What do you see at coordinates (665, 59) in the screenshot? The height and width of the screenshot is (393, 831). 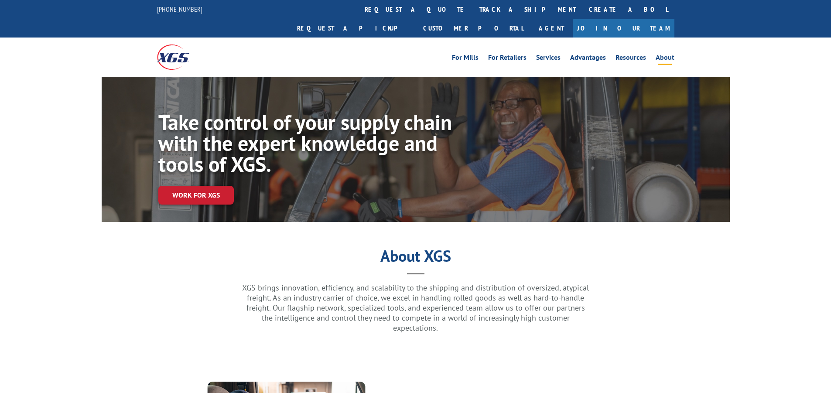 I see `a: About` at bounding box center [665, 59].